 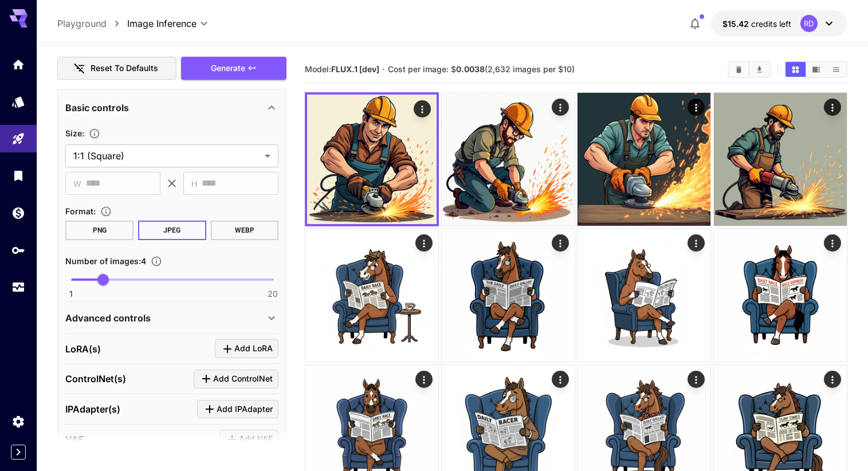 I want to click on div: Chat Widget, so click(x=840, y=443).